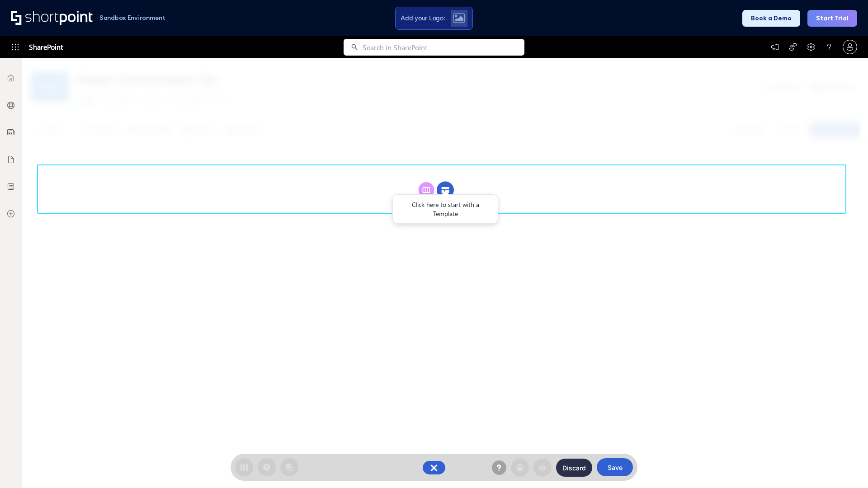 Image resolution: width=868 pixels, height=488 pixels. What do you see at coordinates (132, 18) in the screenshot?
I see `h1: Sandbox Environment` at bounding box center [132, 18].